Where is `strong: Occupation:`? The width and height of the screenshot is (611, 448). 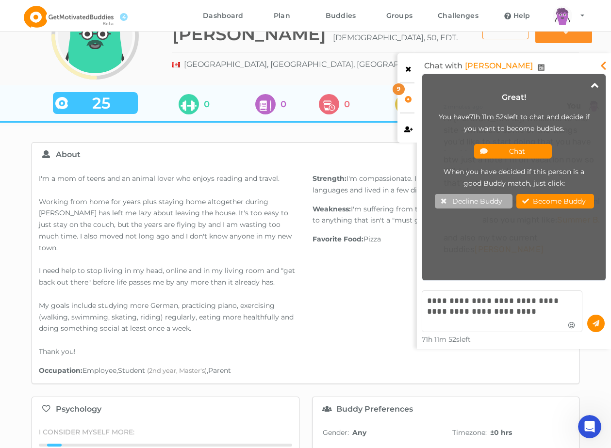
strong: Occupation: is located at coordinates (61, 371).